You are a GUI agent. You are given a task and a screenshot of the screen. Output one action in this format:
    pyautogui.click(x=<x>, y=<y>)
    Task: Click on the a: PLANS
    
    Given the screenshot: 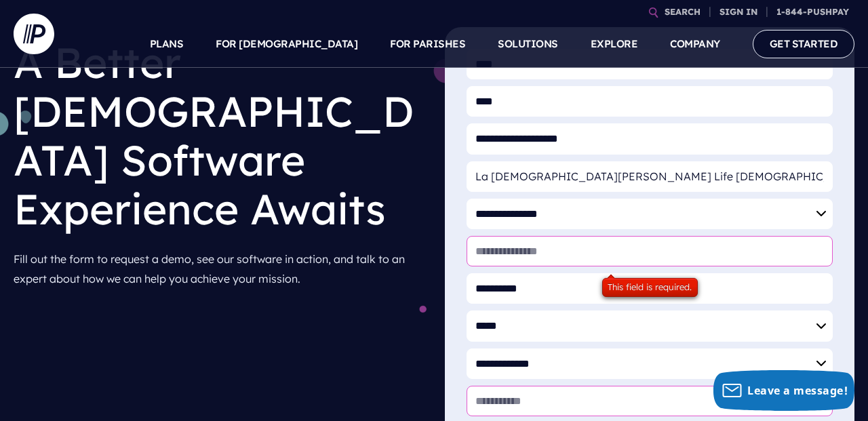 What is the action you would take?
    pyautogui.click(x=166, y=44)
    